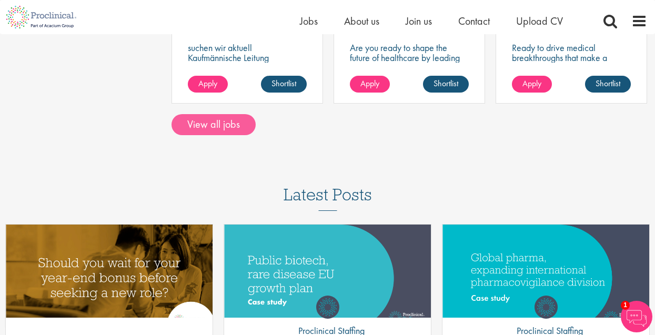 The image size is (655, 335). Describe the element at coordinates (328, 198) in the screenshot. I see `h3: Latest Posts` at that location.